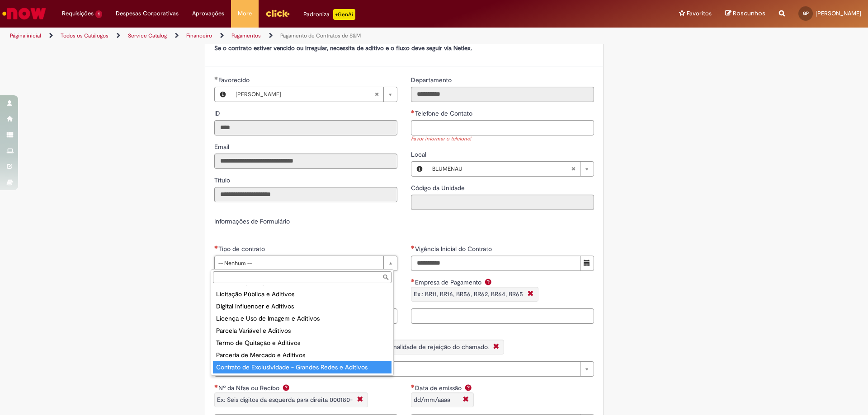 This screenshot has width=868, height=415. I want to click on div: Termo de Quitação e Aditivos, so click(302, 343).